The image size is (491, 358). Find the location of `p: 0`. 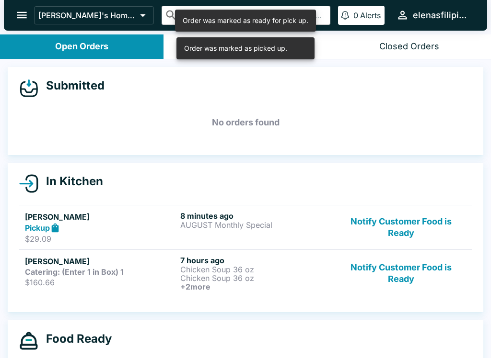

p: 0 is located at coordinates (356, 15).